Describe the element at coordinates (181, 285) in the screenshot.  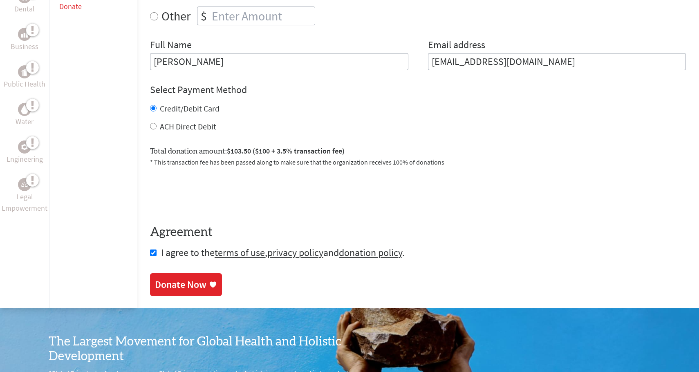
I see `div: Donate Now` at that location.